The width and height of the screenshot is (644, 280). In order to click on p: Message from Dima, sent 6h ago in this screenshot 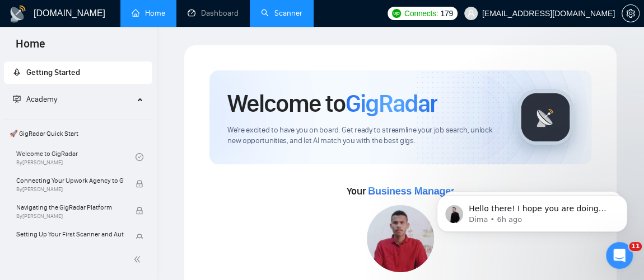, I will do `click(121, 48)`.